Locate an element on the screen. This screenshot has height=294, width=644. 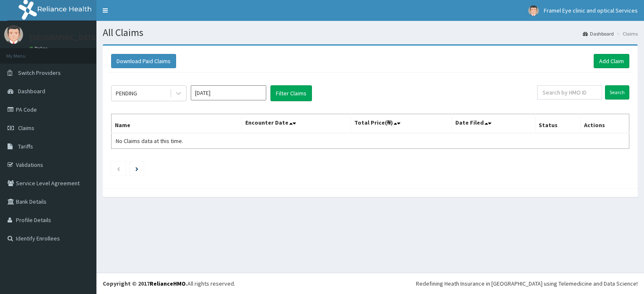
strong: Copyright © 2017 . is located at coordinates (145, 284).